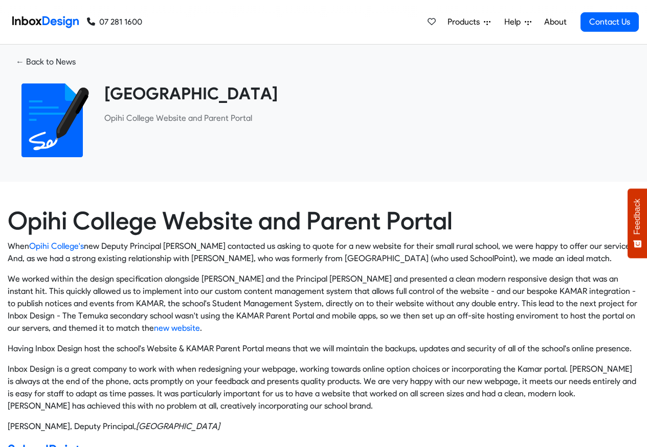 This screenshot has height=447, width=647. Describe the element at coordinates (518, 22) in the screenshot. I see `a: Help` at that location.